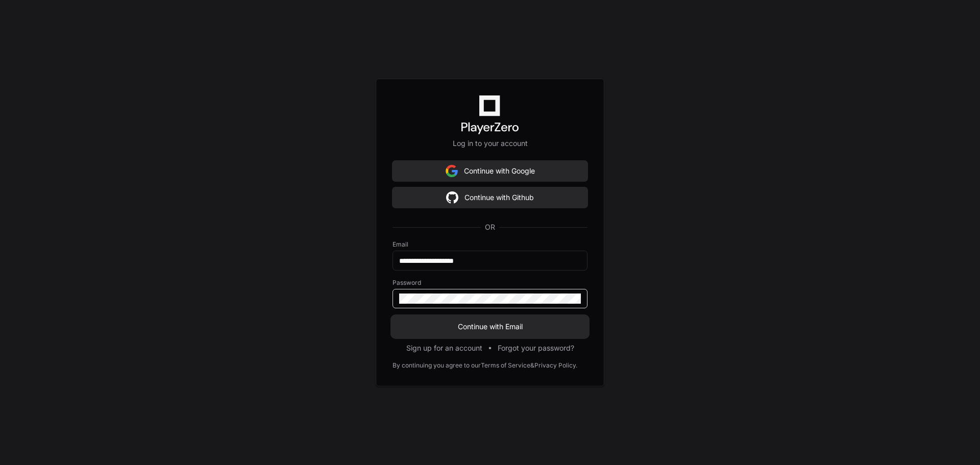  Describe the element at coordinates (490, 227) in the screenshot. I see `span: OR` at that location.